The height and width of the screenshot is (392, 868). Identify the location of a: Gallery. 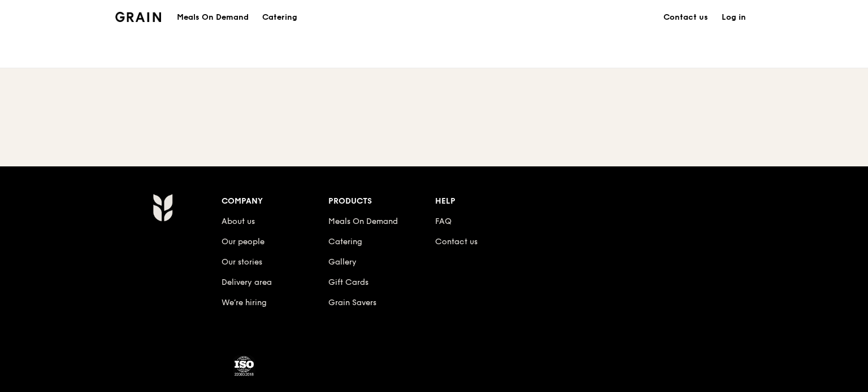
(342, 262).